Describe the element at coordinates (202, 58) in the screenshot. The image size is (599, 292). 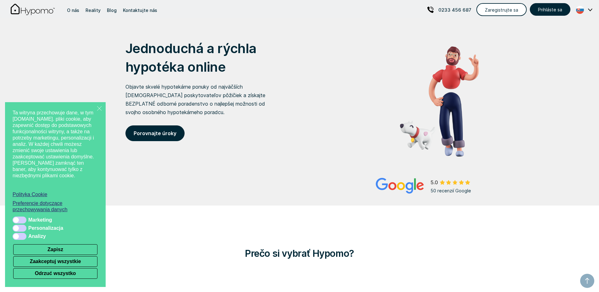
I see `h1: Jednoduchá a rýchla hypotéka online` at that location.